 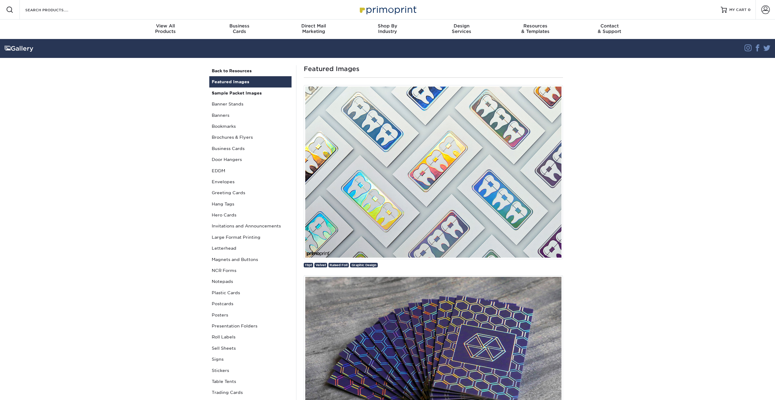 What do you see at coordinates (239, 29) in the screenshot?
I see `a: BusinessCards` at bounding box center [239, 29].